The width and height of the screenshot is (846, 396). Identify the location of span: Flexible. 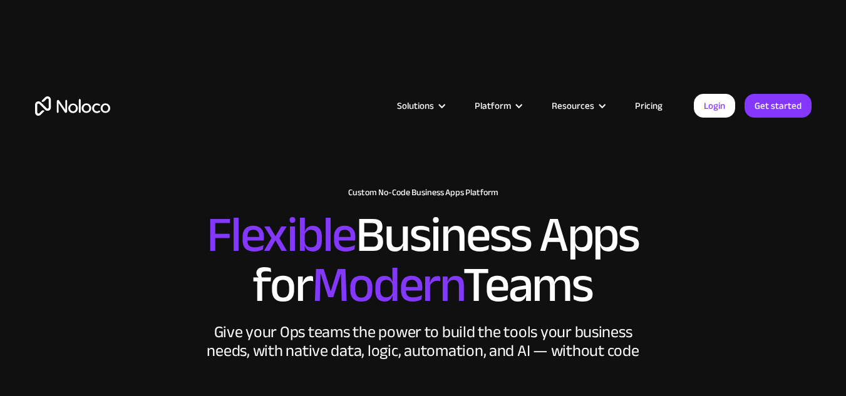
(281, 235).